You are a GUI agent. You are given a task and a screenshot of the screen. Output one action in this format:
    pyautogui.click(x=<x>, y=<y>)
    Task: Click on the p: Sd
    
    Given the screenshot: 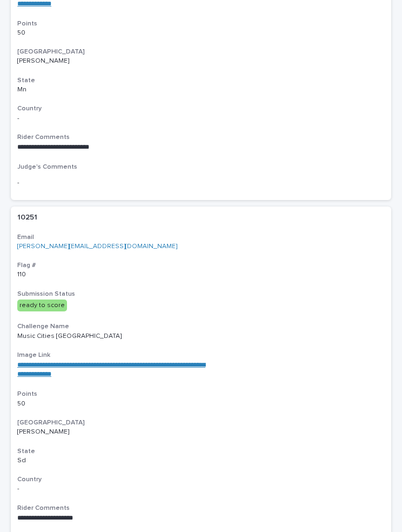 What is the action you would take?
    pyautogui.click(x=112, y=461)
    